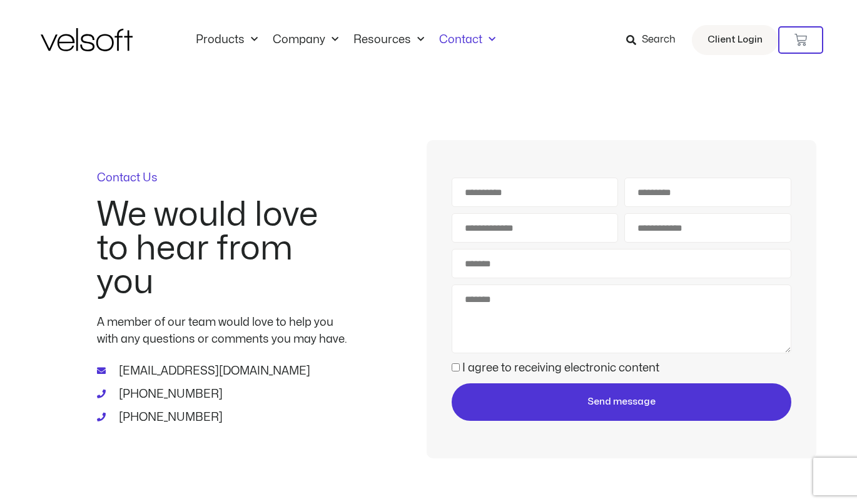 The height and width of the screenshot is (504, 857). I want to click on a: ProductsMenu Toggle, so click(226, 40).